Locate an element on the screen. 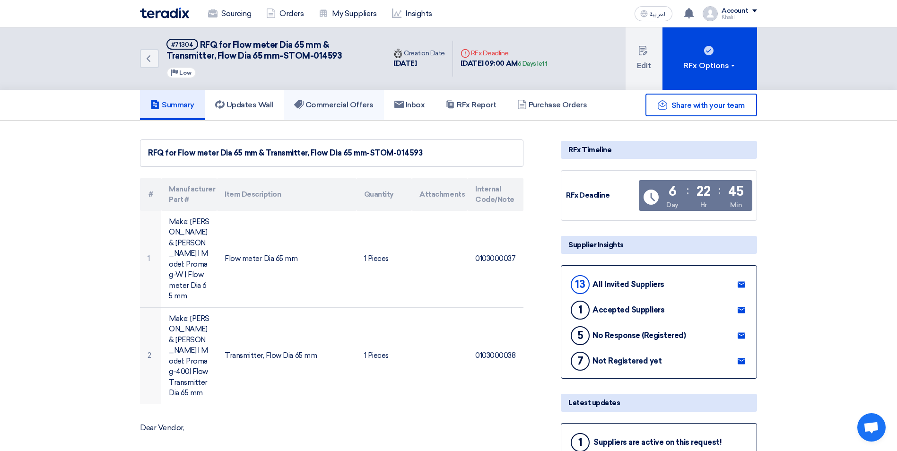 This screenshot has height=451, width=897. div: Khalil is located at coordinates (739, 17).